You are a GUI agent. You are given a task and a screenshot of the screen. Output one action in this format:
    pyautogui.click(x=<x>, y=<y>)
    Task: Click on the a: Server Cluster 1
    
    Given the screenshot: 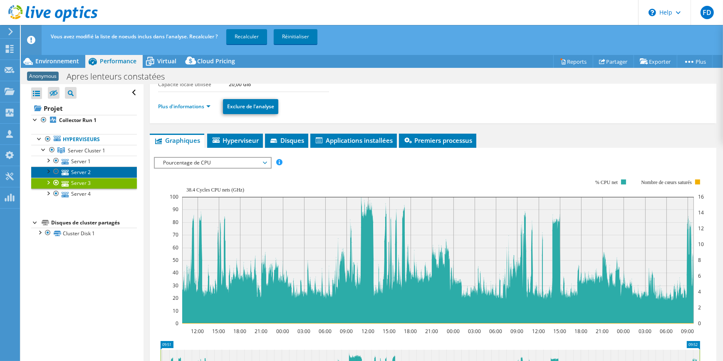 What is the action you would take?
    pyautogui.click(x=84, y=150)
    